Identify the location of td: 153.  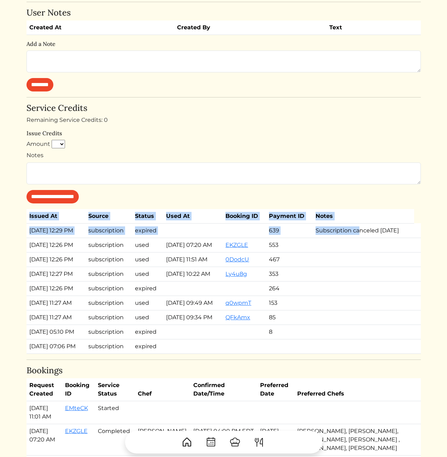
(289, 303).